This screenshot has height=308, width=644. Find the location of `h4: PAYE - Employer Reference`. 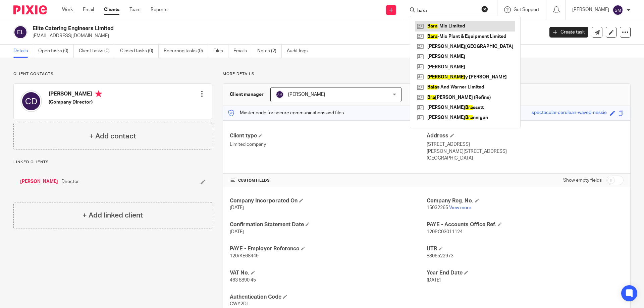

h4: PAYE - Employer Reference is located at coordinates (328, 249).